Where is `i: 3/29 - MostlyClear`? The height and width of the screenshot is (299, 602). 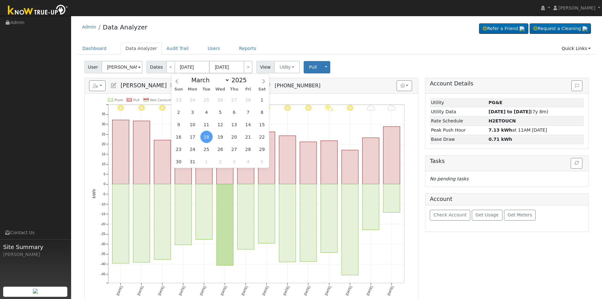 i: 3/29 - MostlyClear is located at coordinates (350, 108).